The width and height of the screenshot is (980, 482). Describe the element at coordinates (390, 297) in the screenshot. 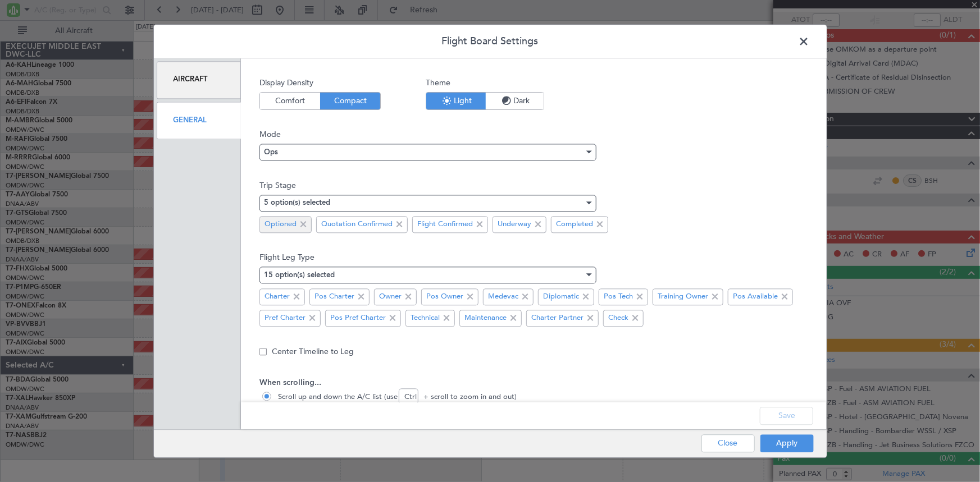

I see `span: Owner` at that location.